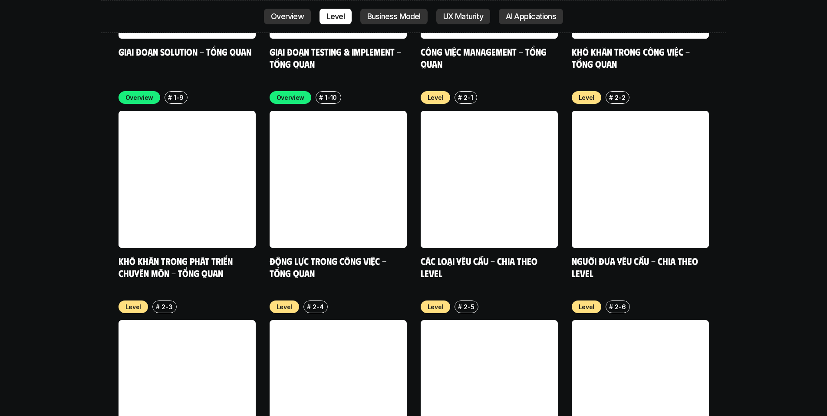 This screenshot has height=416, width=827. What do you see at coordinates (484, 57) in the screenshot?
I see `a: Công việc Management - Tổng quan` at bounding box center [484, 57].